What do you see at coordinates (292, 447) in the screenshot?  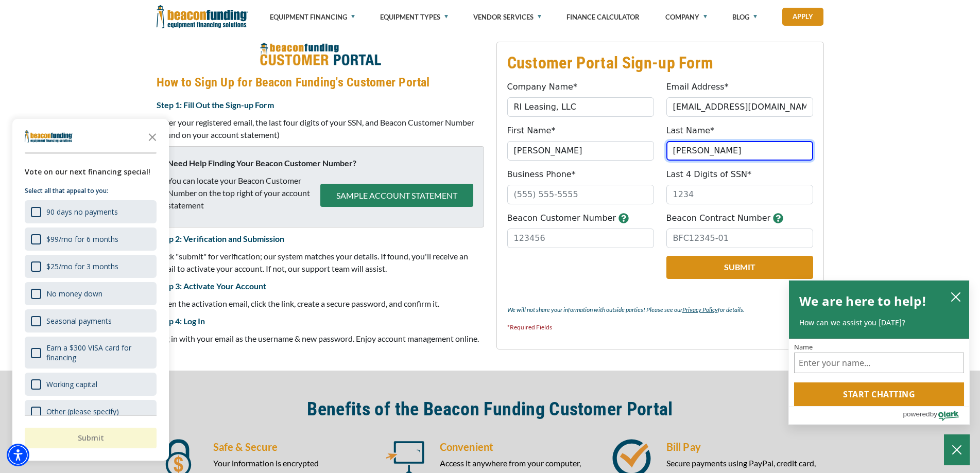 I see `h5: Safe & Secure` at bounding box center [292, 447].